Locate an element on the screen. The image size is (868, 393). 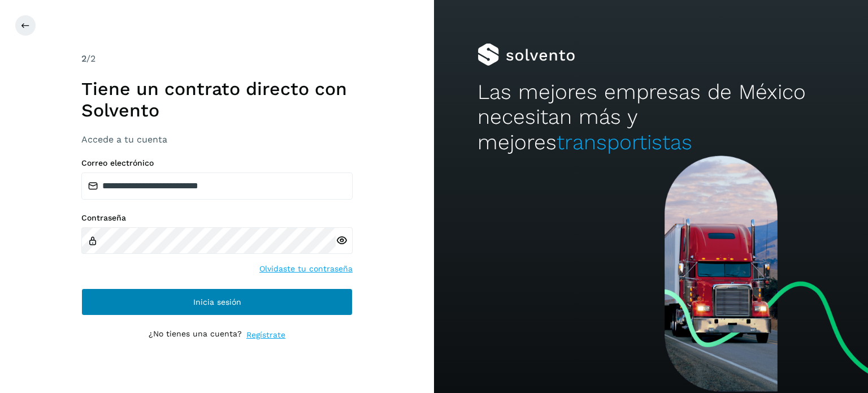
div: /2 is located at coordinates (217, 59).